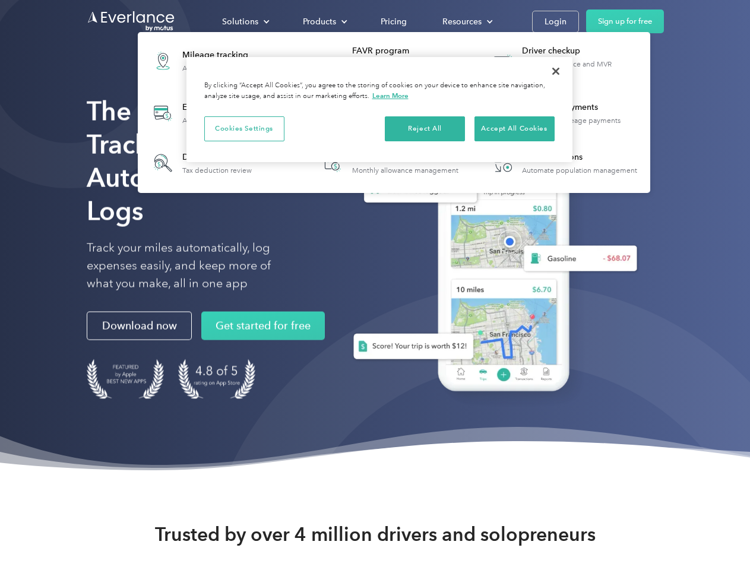  What do you see at coordinates (413, 51) in the screenshot?
I see `div: FAVR program` at bounding box center [413, 51].